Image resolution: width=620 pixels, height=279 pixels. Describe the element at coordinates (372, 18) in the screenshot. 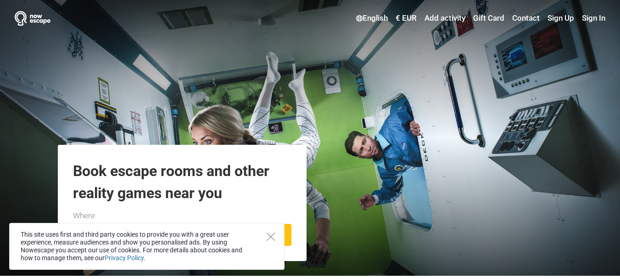

I see `a: English` at that location.